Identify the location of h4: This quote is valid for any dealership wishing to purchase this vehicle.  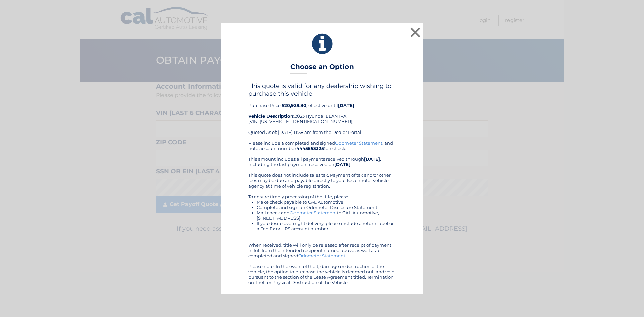
(322, 90).